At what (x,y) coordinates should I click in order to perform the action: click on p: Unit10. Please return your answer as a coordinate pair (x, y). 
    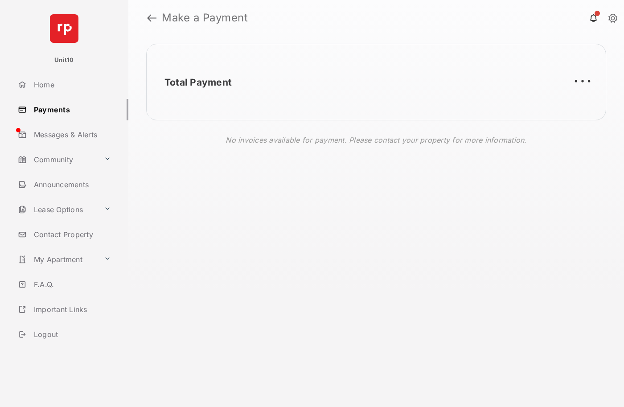
    Looking at the image, I should click on (64, 60).